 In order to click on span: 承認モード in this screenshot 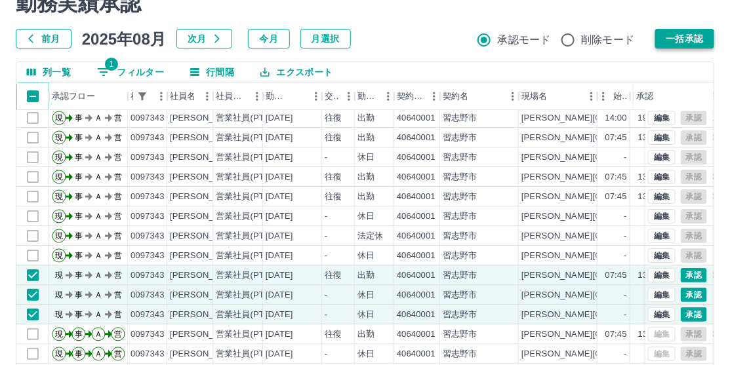, I will do `click(524, 40)`.